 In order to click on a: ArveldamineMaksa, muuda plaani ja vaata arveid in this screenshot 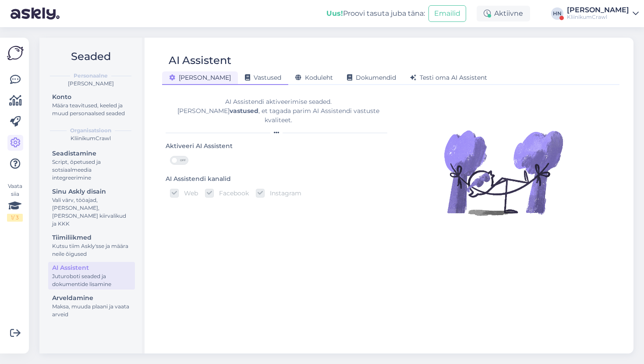, I will do `click(91, 306)`.